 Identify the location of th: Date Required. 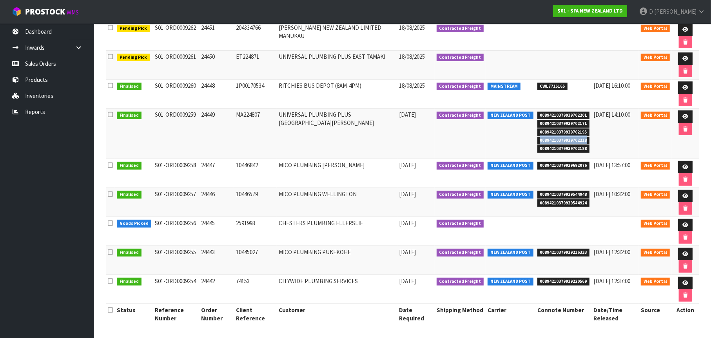
(416, 314).